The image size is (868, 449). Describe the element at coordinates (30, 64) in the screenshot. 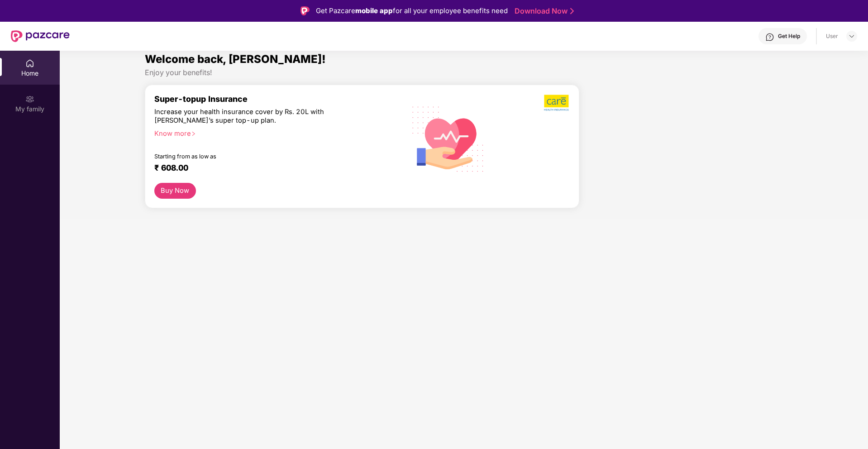

I see `img: svg+xml;base64,PHN2ZyBpZD0iSG9tZSIgeG1sbnM9Imh0dHA6Ly93d3cudzMub3JnLzIwMDAvc3ZnIiB3aWR0aD0iMjAiIG...` at that location.